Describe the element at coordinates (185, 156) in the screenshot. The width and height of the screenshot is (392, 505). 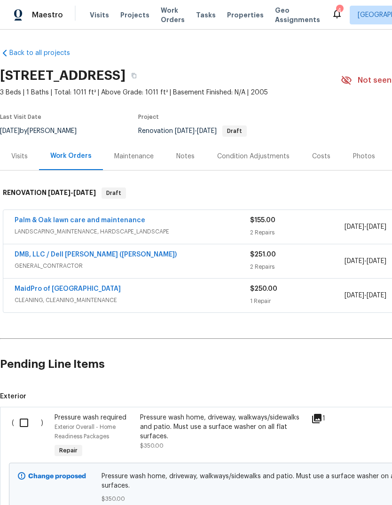
I see `div: Notes` at that location.